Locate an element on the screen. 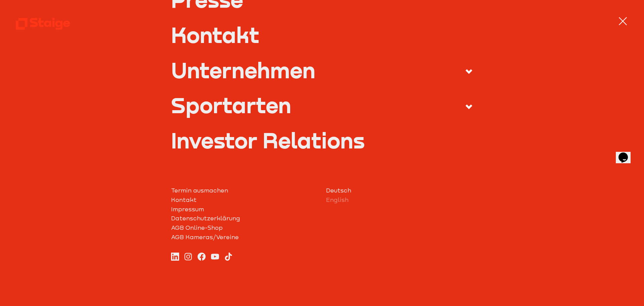 This screenshot has height=306, width=644. a: AGB Kameras/Vereine is located at coordinates (245, 237).